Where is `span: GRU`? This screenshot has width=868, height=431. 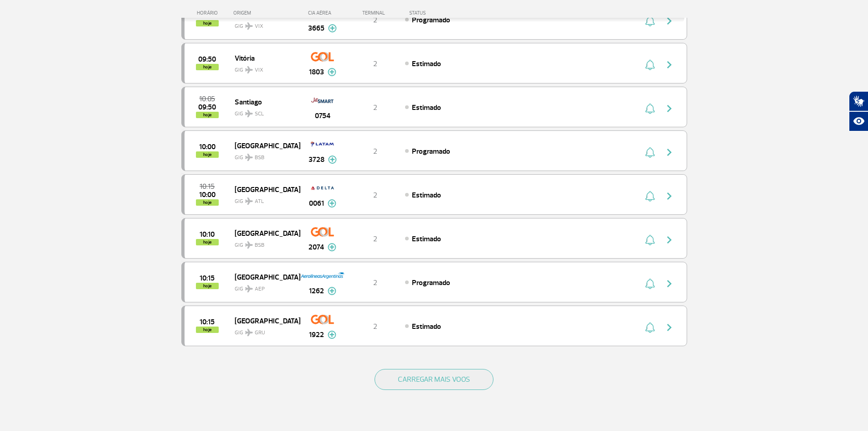 span: GRU is located at coordinates (259, 333).